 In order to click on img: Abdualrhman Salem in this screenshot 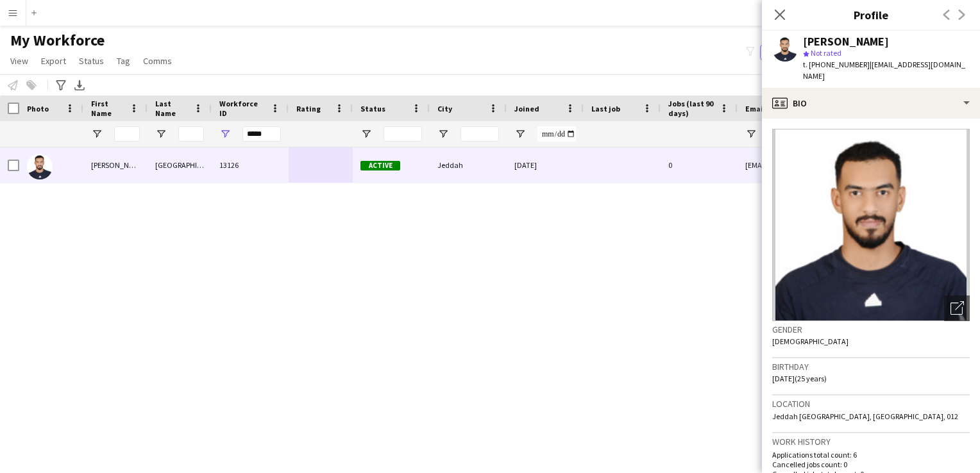, I will do `click(40, 167)`.